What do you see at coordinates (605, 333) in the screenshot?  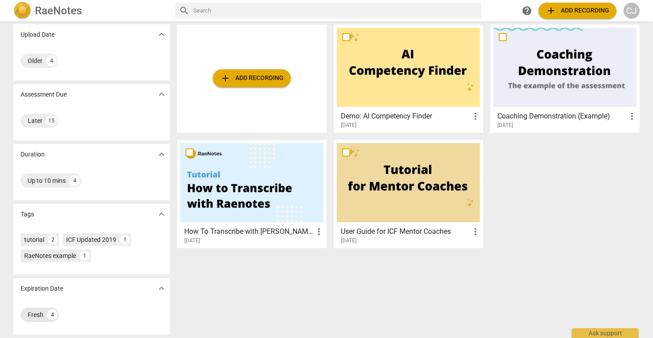 I see `div: Ask support` at bounding box center [605, 333].